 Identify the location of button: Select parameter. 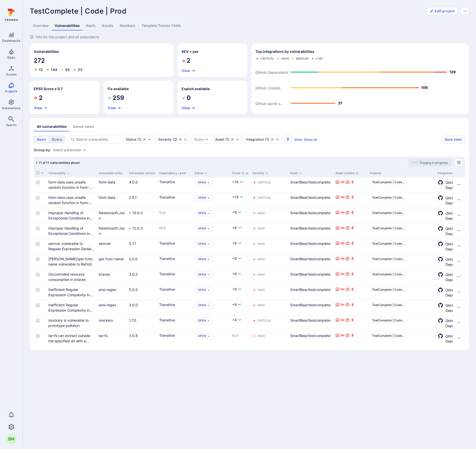
(67, 150).